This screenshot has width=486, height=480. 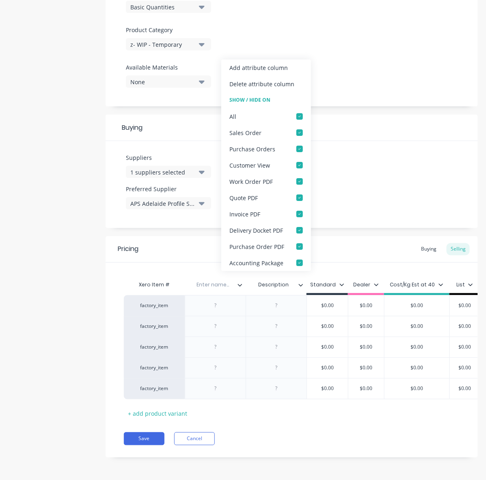 What do you see at coordinates (245, 214) in the screenshot?
I see `div: Invoice PDF` at bounding box center [245, 214].